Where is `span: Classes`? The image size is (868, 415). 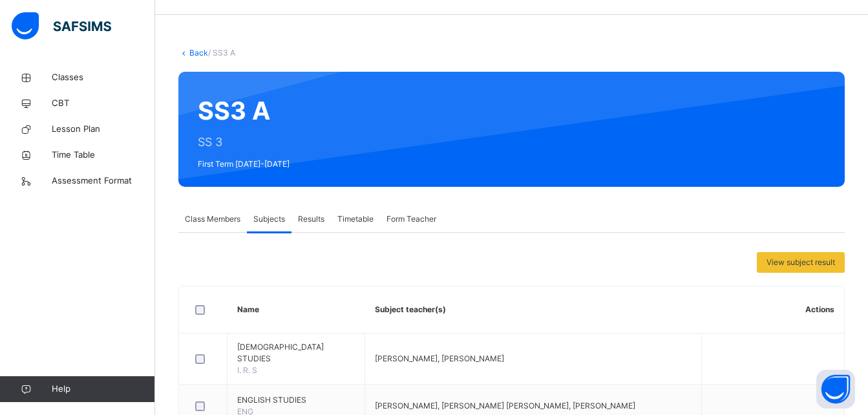 span: Classes is located at coordinates (104, 77).